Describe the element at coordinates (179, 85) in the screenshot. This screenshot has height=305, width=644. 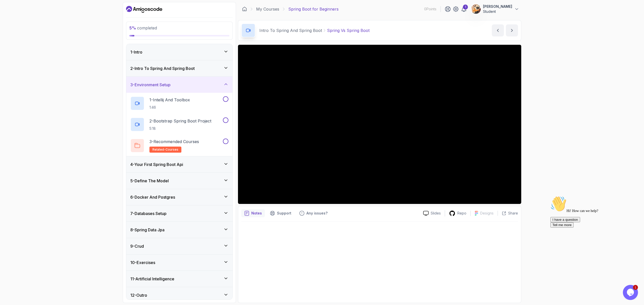
I see `button: 3-Environment Setup` at that location.